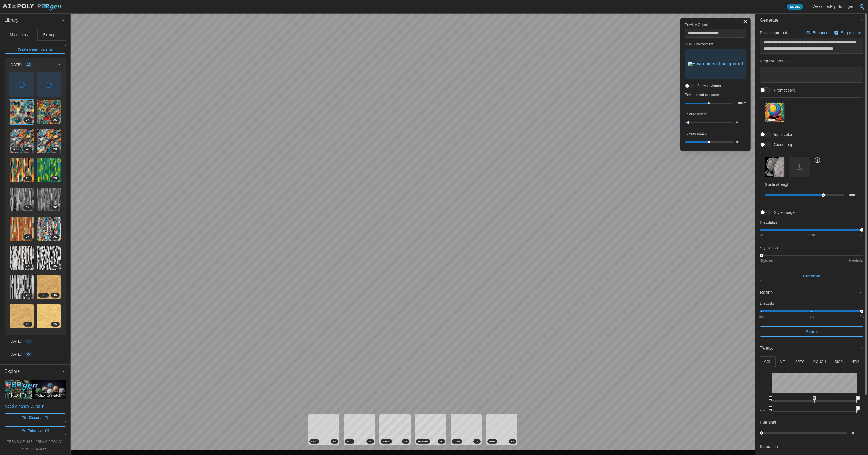 Image resolution: width=868 pixels, height=455 pixels. I want to click on a: kzoPkBQVTyI1T9GmOOFB4KREF, so click(22, 141).